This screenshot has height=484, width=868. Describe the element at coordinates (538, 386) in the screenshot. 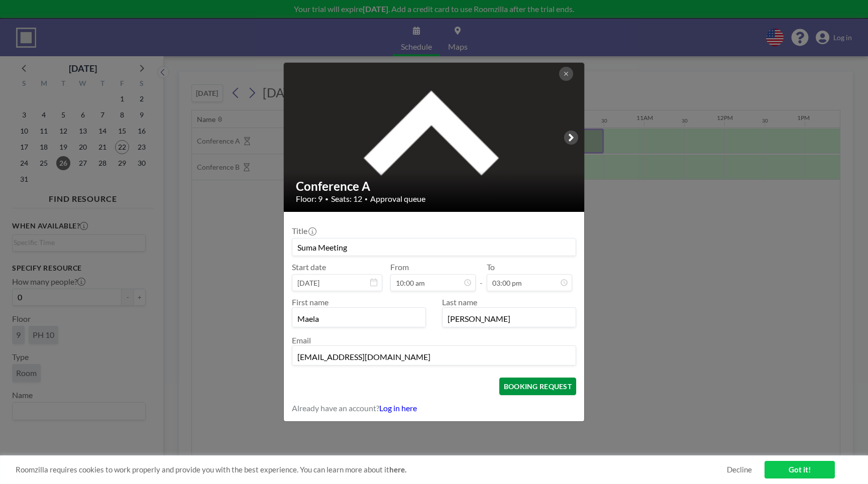

I see `button: BOOKING REQUEST` at that location.